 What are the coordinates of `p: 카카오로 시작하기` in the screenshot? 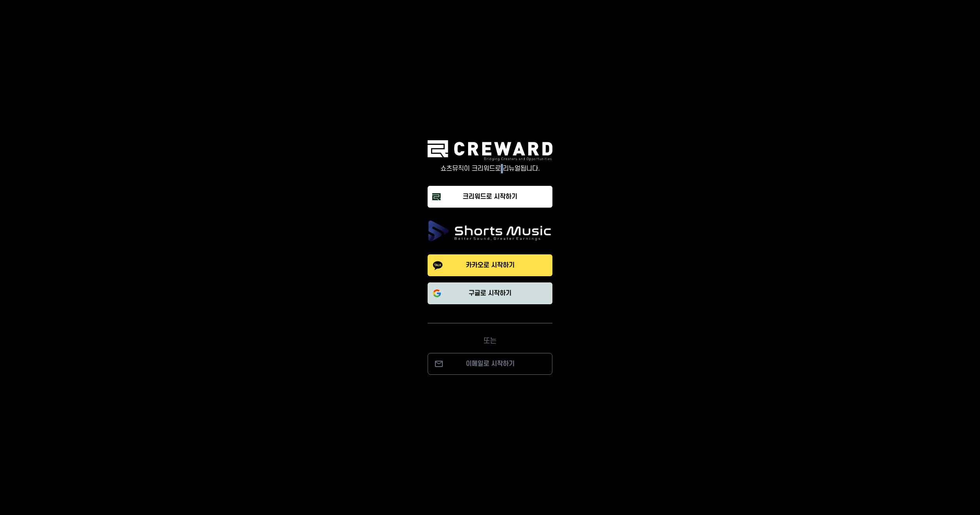 It's located at (490, 266).